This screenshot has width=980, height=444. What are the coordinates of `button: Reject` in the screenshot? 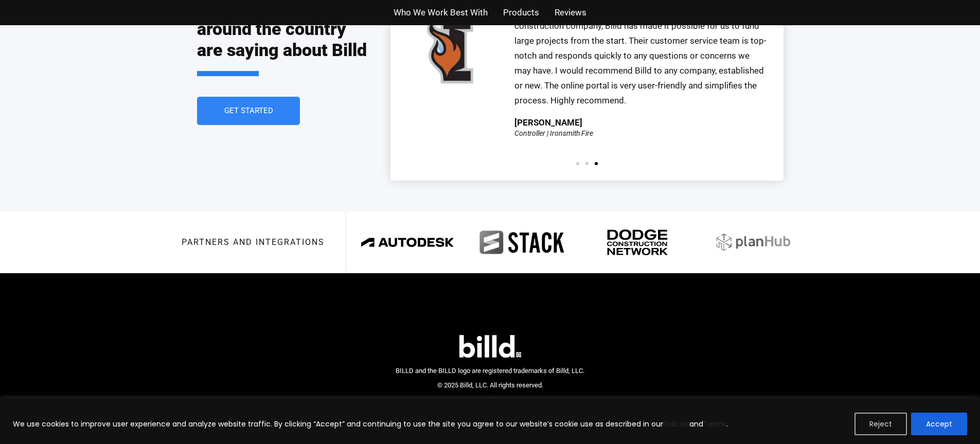 It's located at (881, 424).